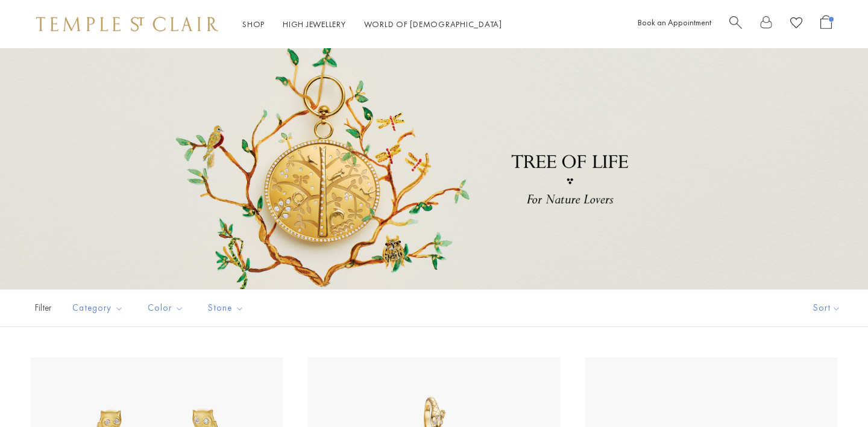 This screenshot has height=427, width=868. What do you see at coordinates (825, 24) in the screenshot?
I see `a: Open Shopping Bag` at bounding box center [825, 24].